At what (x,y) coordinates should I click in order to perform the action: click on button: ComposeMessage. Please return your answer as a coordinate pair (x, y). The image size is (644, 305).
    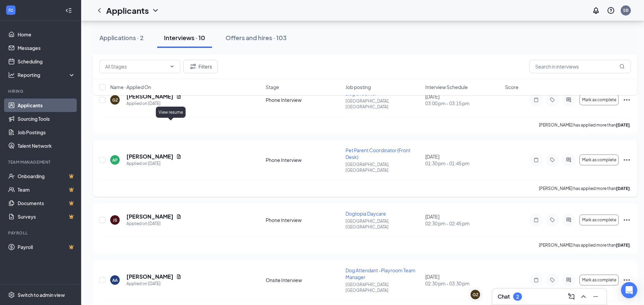
    Looking at the image, I should click on (571, 297).